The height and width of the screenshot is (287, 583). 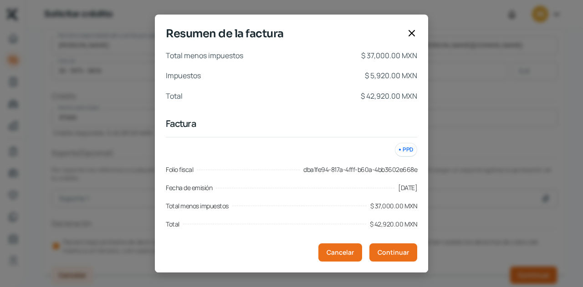 What do you see at coordinates (360, 170) in the screenshot?
I see `span: dba1fe94-817a-4fff-b60a-4bb3602e668e` at bounding box center [360, 170].